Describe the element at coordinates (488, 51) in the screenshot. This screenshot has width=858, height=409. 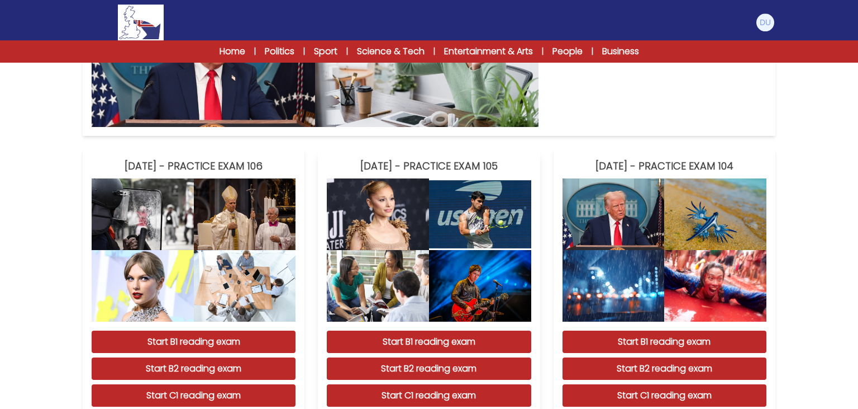
I see `a: Entertainment & Arts` at that location.